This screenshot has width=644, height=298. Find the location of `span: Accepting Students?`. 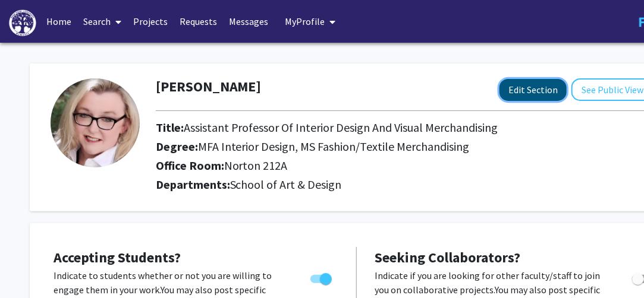

span: Accepting Students? is located at coordinates (117, 257).